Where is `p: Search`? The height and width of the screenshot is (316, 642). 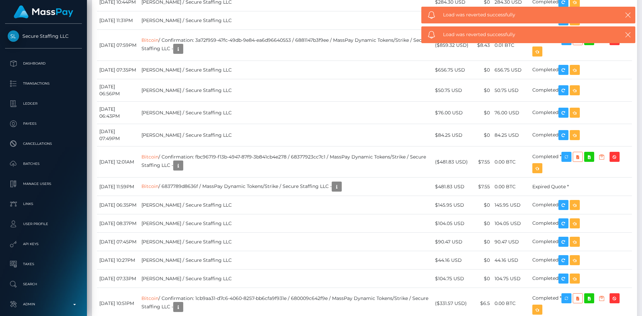
p: Search is located at coordinates (43, 284).